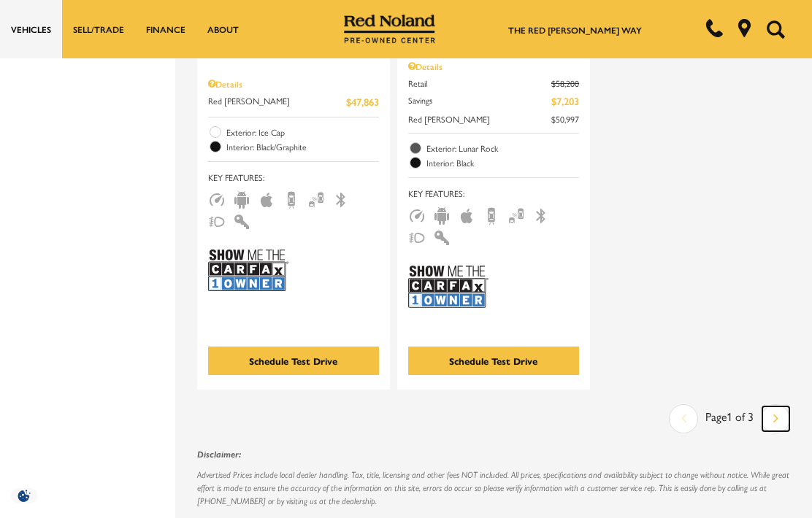 The height and width of the screenshot is (518, 812). What do you see at coordinates (494, 66) in the screenshot?
I see `div: Pricing Details - Used 2024 Toyota Tundra SR5 4WD` at bounding box center [494, 66].